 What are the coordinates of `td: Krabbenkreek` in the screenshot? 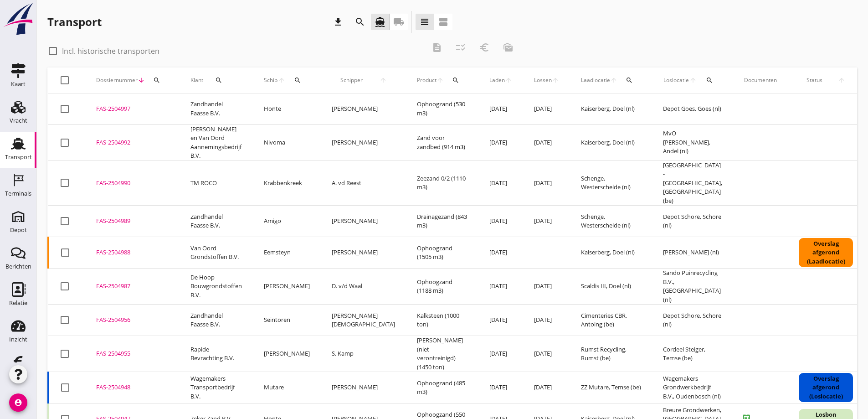 It's located at (287, 183).